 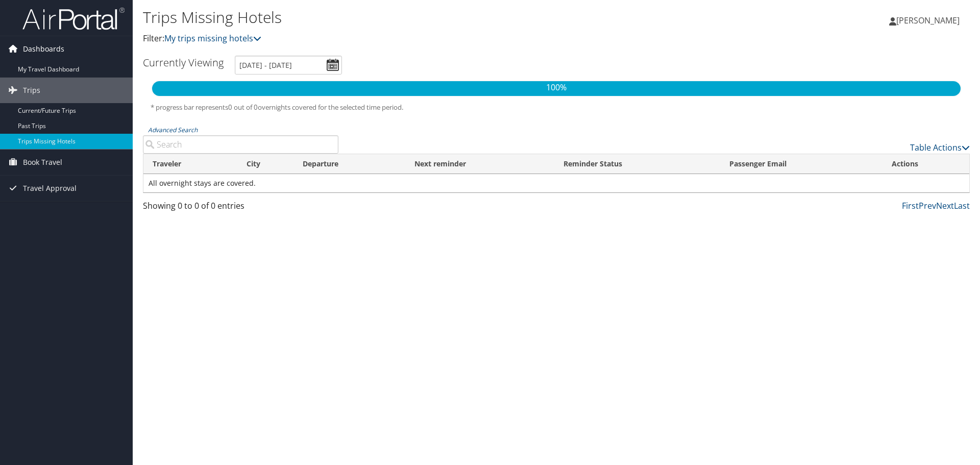 I want to click on span: 0 out of 0, so click(x=243, y=107).